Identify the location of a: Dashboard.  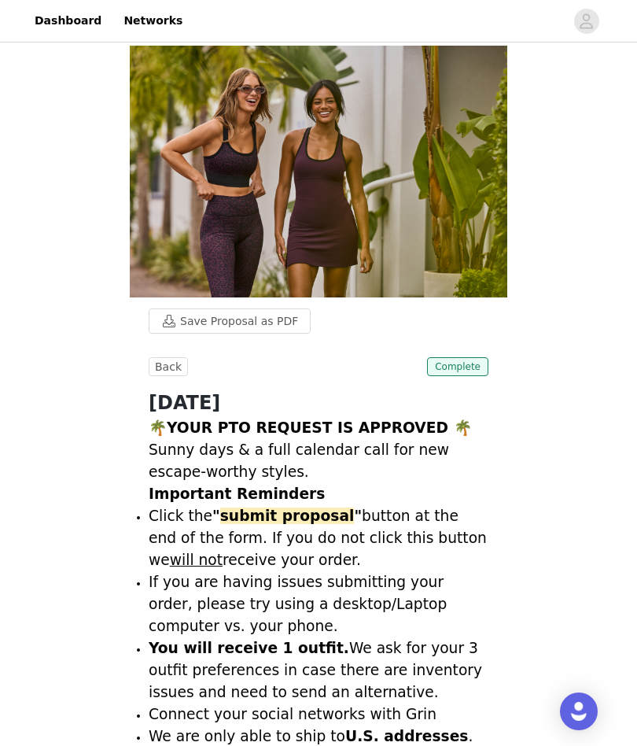
(68, 20).